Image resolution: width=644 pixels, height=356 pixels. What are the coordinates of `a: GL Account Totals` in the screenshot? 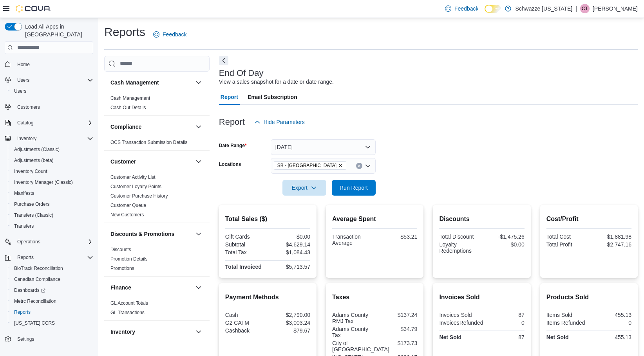 It's located at (130, 304).